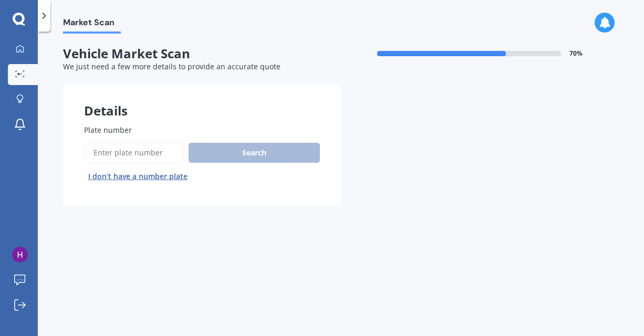 Image resolution: width=644 pixels, height=336 pixels. Describe the element at coordinates (202, 100) in the screenshot. I see `div: Details` at that location.